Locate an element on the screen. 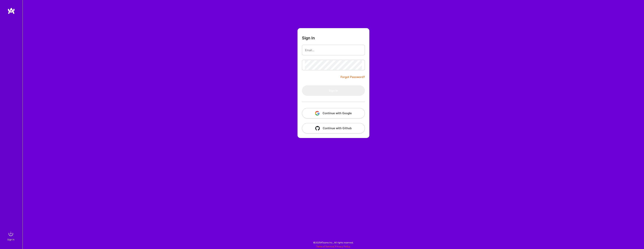 This screenshot has height=249, width=644. a: Terms of Service is located at coordinates (325, 246).